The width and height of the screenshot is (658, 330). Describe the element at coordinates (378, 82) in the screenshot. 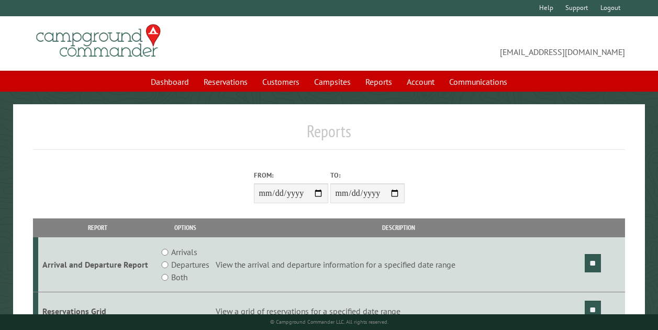

I see `a: Reports` at that location.